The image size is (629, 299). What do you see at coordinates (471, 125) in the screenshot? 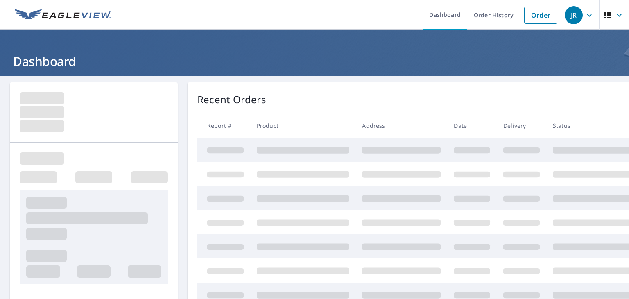
I see `th: Date` at bounding box center [471, 125].